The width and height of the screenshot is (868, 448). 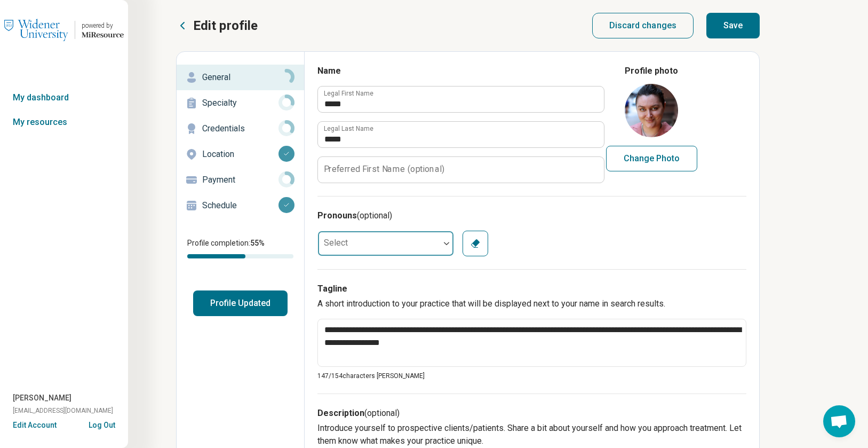 What do you see at coordinates (532, 216) in the screenshot?
I see `h3: Pronouns` at bounding box center [532, 216].